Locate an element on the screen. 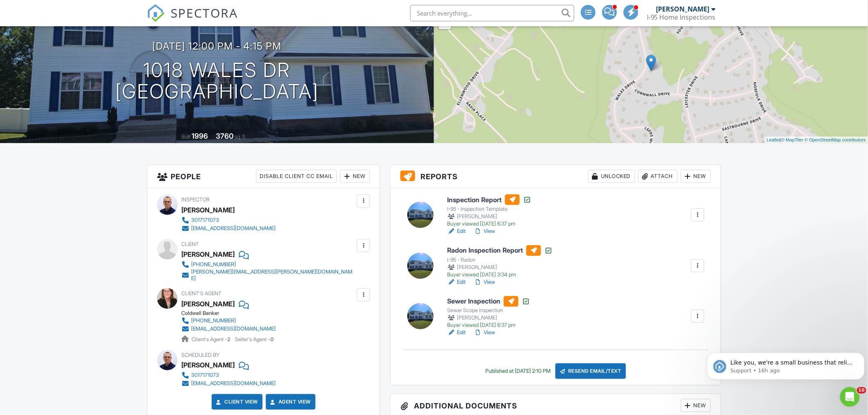  a: Leaflet is located at coordinates (773, 140).